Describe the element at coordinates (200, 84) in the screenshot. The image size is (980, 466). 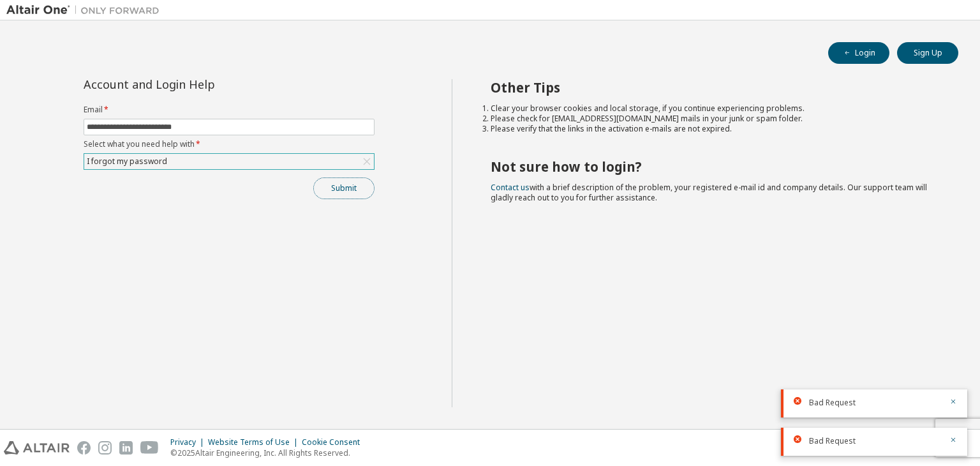
I see `div: Account and Login Help` at that location.